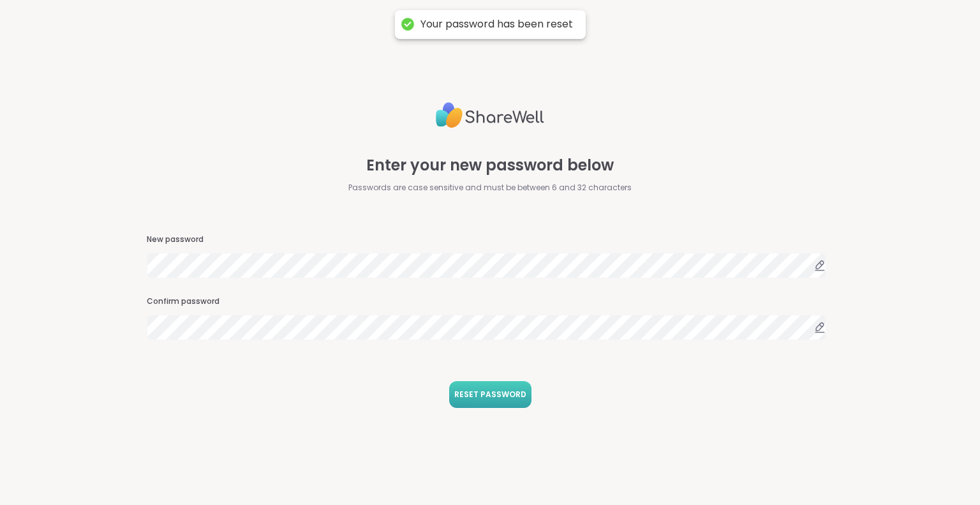 The width and height of the screenshot is (980, 505). What do you see at coordinates (490, 394) in the screenshot?
I see `span: RESET PASSWORD` at bounding box center [490, 394].